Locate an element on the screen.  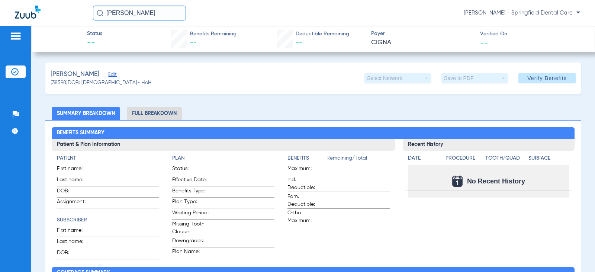
span: Missing Tooth Clause: is located at coordinates (191, 228).